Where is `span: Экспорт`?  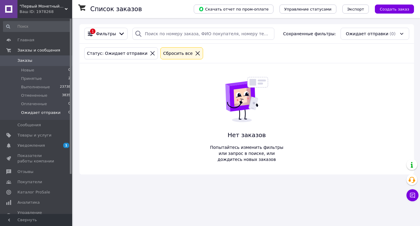 span: Экспорт is located at coordinates (356, 9).